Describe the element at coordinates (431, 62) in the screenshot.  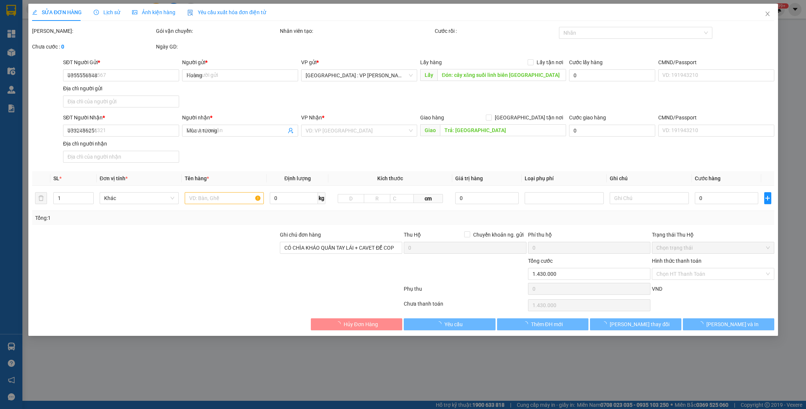
I see `span: Lấy hàng` at that location.